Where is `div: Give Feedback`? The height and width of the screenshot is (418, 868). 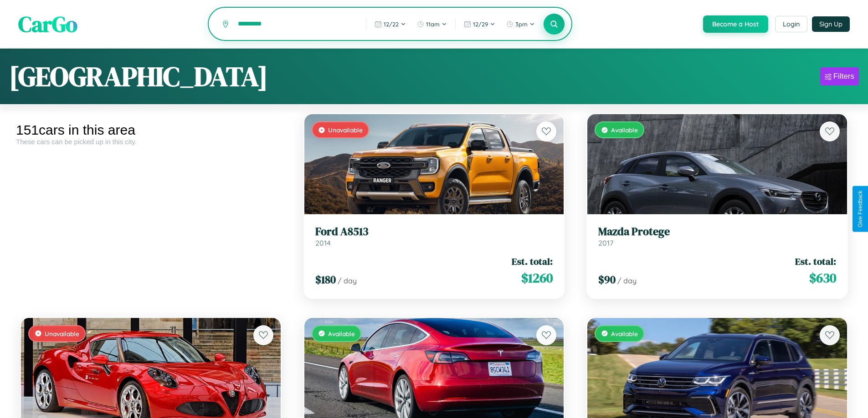 div: Give Feedback is located at coordinates (860, 209).